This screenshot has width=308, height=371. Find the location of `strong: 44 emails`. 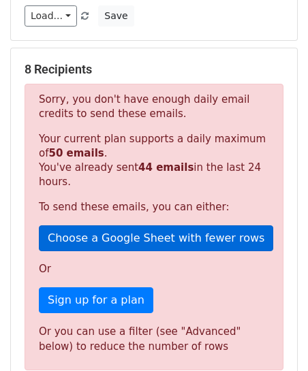

strong: 44 emails is located at coordinates (166, 168).